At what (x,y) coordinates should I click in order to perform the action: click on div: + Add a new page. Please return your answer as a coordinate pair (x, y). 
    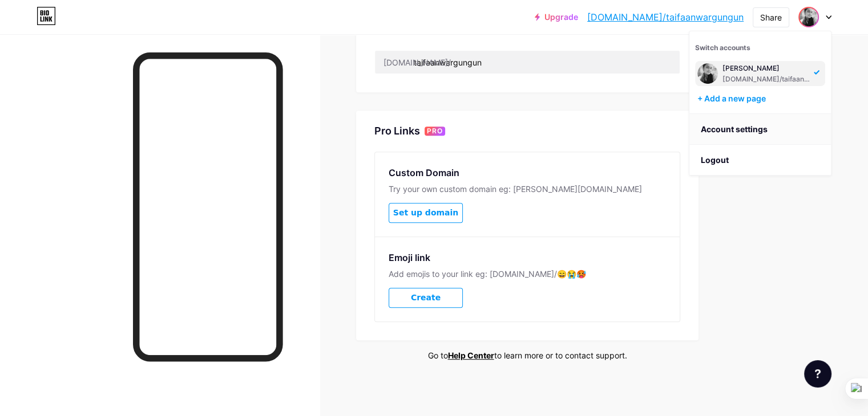
    Looking at the image, I should click on (761, 99).